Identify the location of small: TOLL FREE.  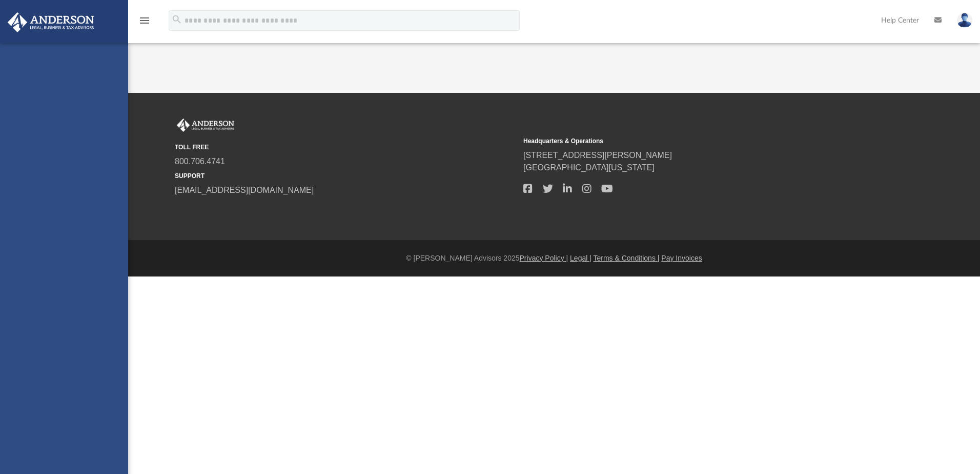
(345, 147).